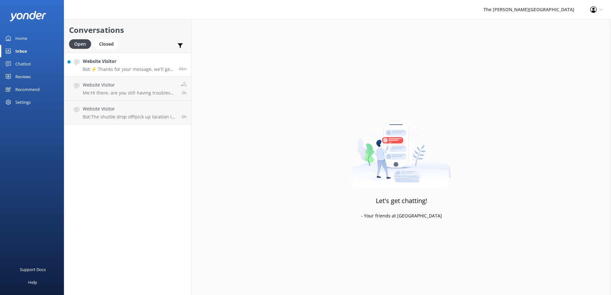 This screenshot has width=611, height=295. I want to click on a: Website VisitorMe:Hi there, are you still having troubles with booking our restaurant? We are hap..., so click(128, 89).